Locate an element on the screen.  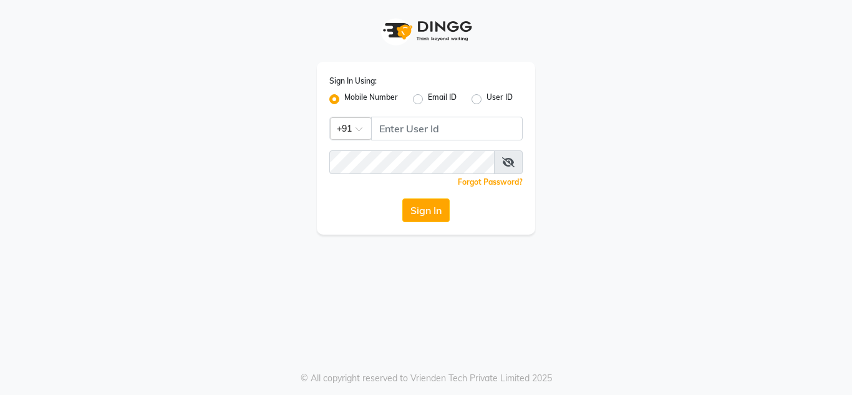
button: Sign In is located at coordinates (426, 210).